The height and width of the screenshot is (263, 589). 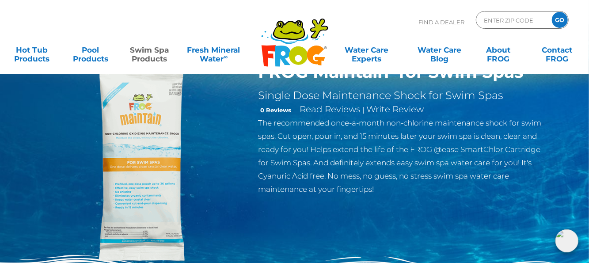 What do you see at coordinates (441, 22) in the screenshot?
I see `p: Find A Dealer` at bounding box center [441, 22].